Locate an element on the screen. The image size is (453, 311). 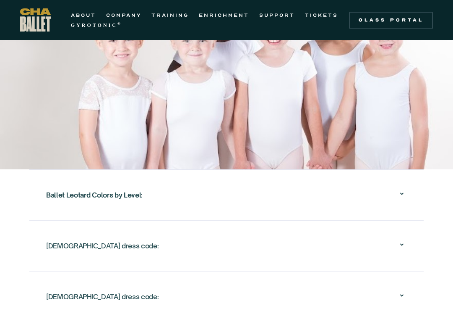
a: TICKETS is located at coordinates (322, 15).